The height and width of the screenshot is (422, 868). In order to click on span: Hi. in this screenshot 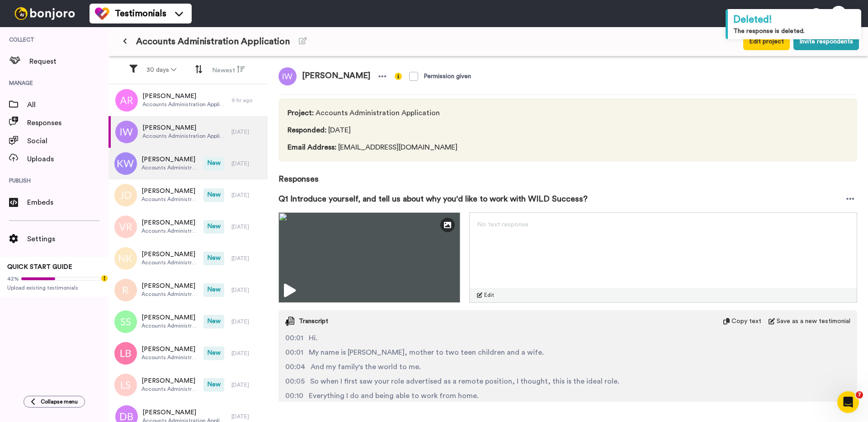, I will do `click(313, 338)`.